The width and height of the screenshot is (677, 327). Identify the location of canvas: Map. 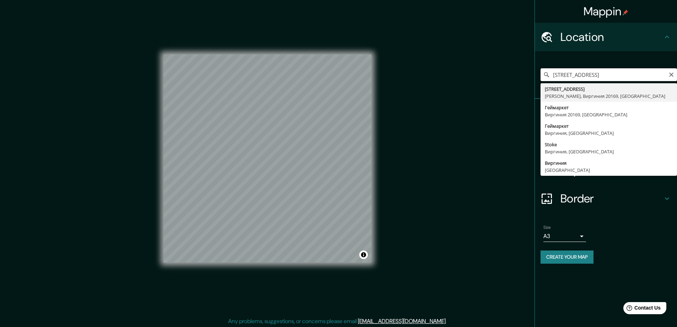
(267, 158).